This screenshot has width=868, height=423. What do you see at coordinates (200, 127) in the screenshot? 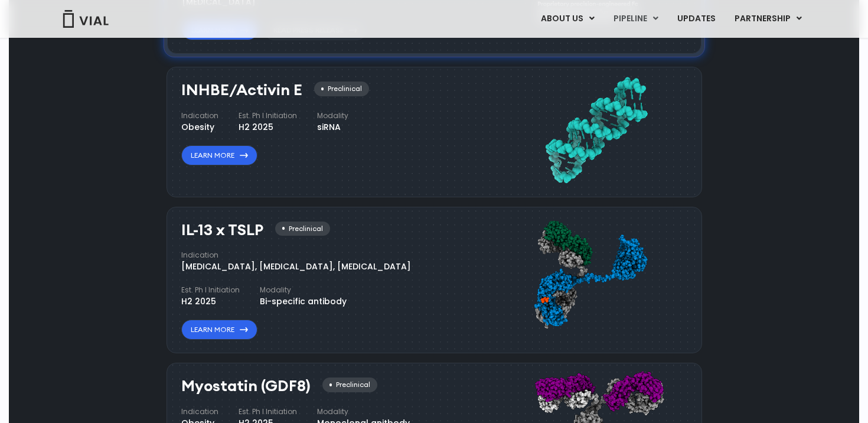
I see `div: Obesity` at bounding box center [200, 127].